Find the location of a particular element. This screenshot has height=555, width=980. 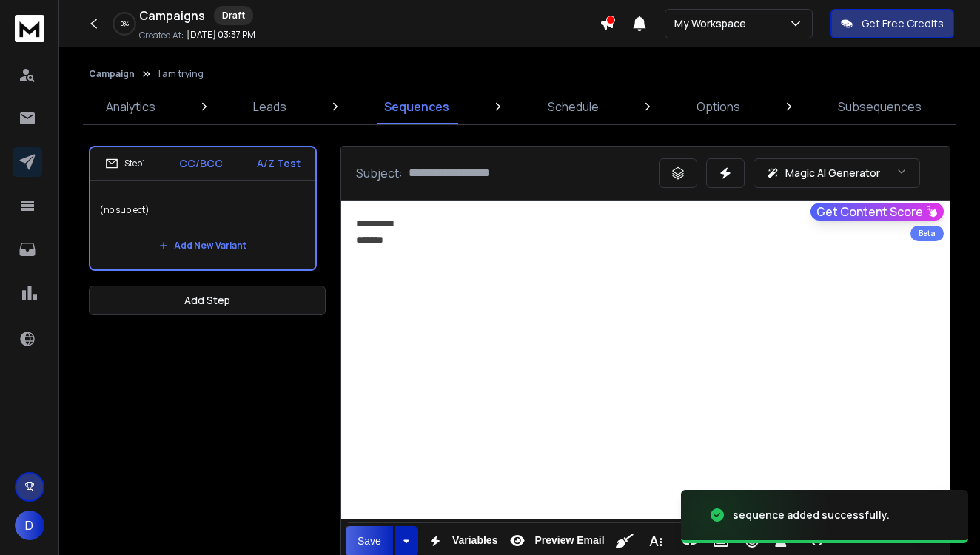

p: Leads is located at coordinates (270, 107).